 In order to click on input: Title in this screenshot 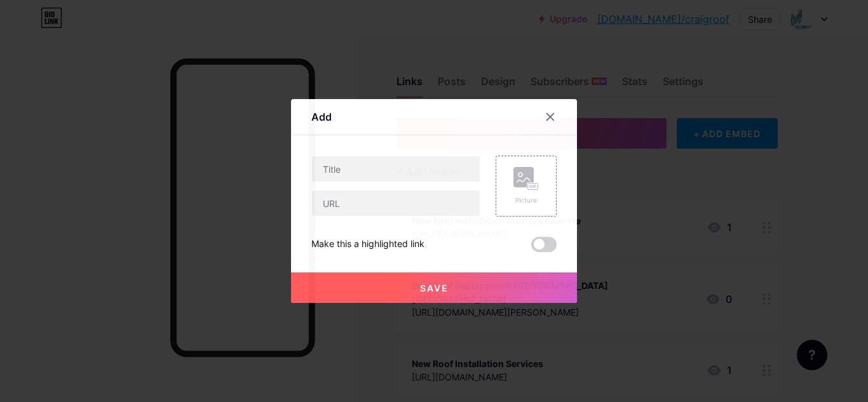, I will do `click(396, 169)`.